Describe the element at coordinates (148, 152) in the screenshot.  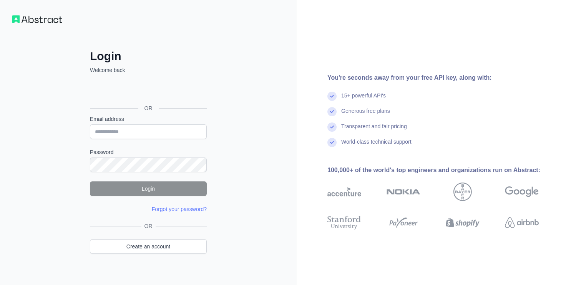
I see `label: Password` at that location.